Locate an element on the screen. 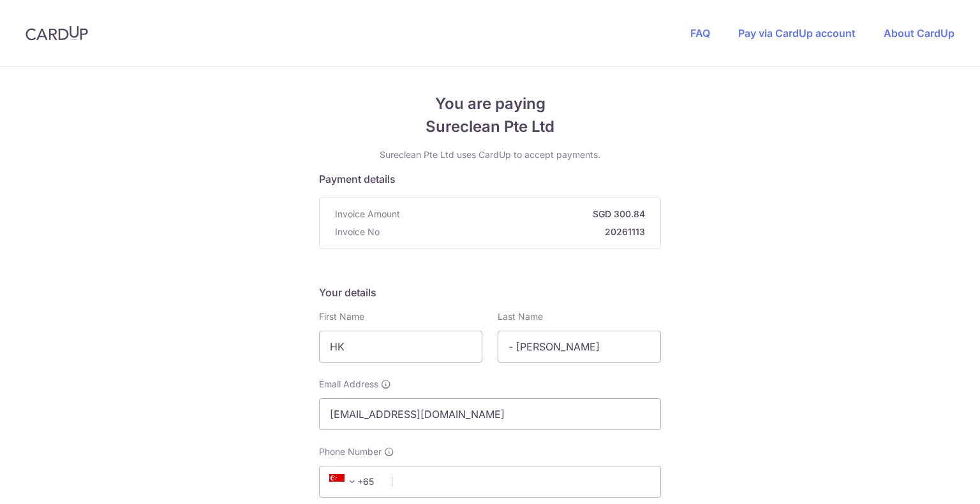 The width and height of the screenshot is (980, 504). h5: Your details is located at coordinates (490, 292).